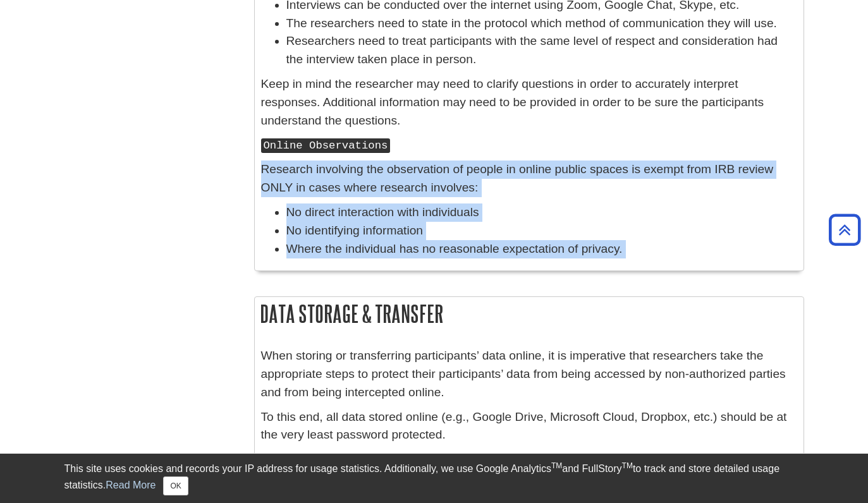  What do you see at coordinates (529, 314) in the screenshot?
I see `h2: Data Storage & Transfer` at bounding box center [529, 314].